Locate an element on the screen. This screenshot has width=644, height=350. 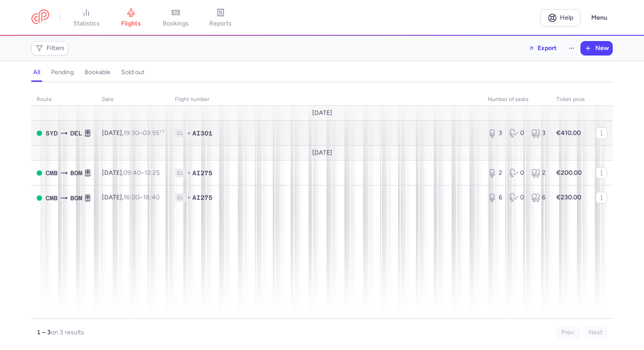
span: Filters is located at coordinates (55, 48).